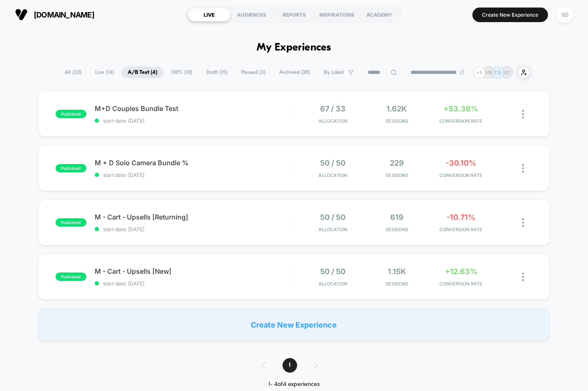 Image resolution: width=588 pixels, height=391 pixels. Describe the element at coordinates (511, 15) in the screenshot. I see `button: Create New Experience` at that location.